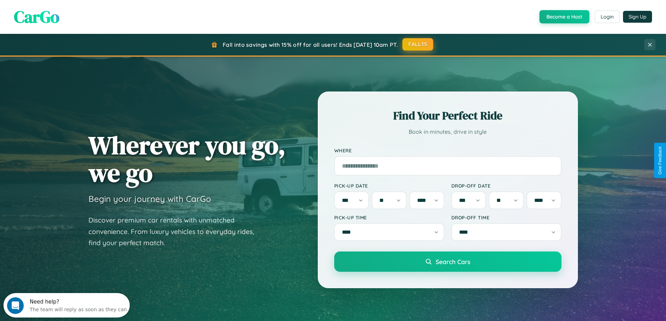 The image size is (666, 321). I want to click on p: Book in minutes, drive in style, so click(448, 132).